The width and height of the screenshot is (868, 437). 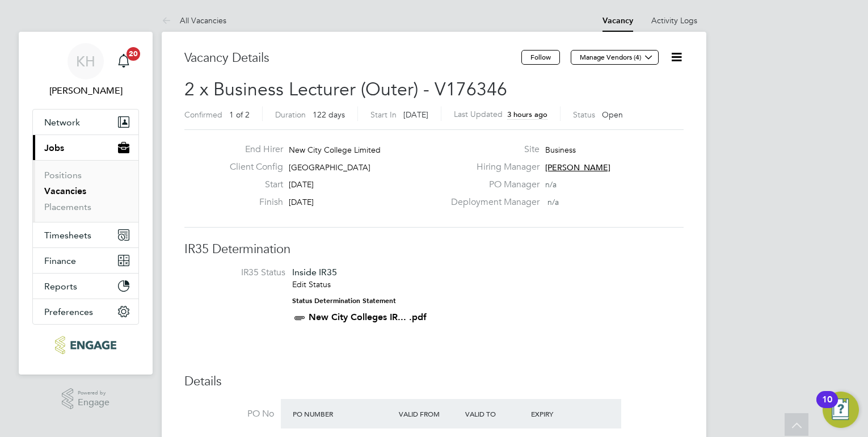 I want to click on span: 122 days, so click(x=329, y=115).